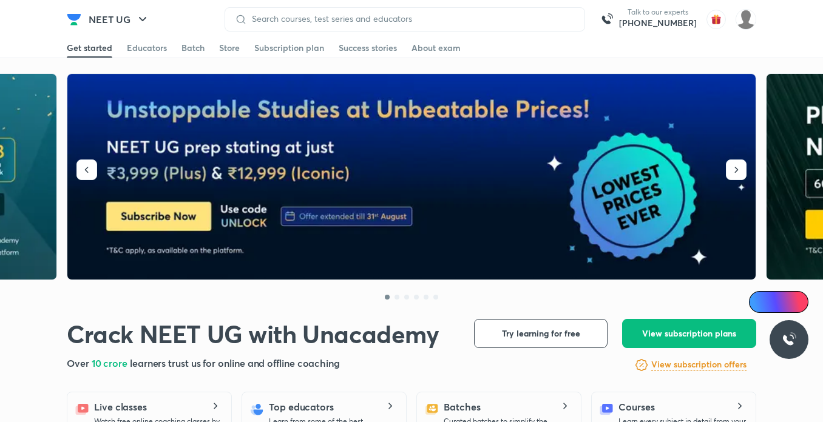 The height and width of the screenshot is (422, 823). I want to click on img: avatar, so click(716, 19).